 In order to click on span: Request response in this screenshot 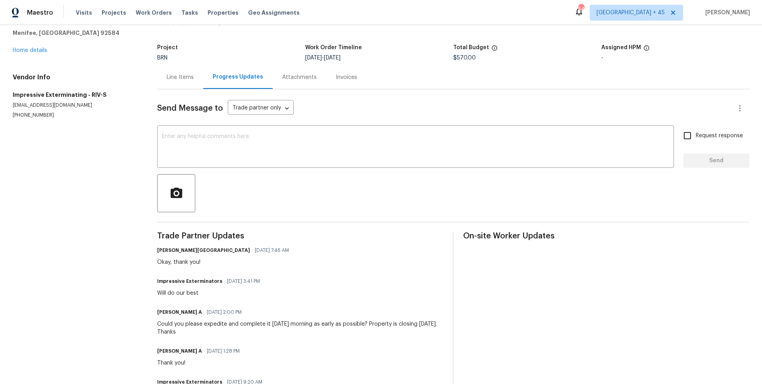, I will do `click(719, 136)`.